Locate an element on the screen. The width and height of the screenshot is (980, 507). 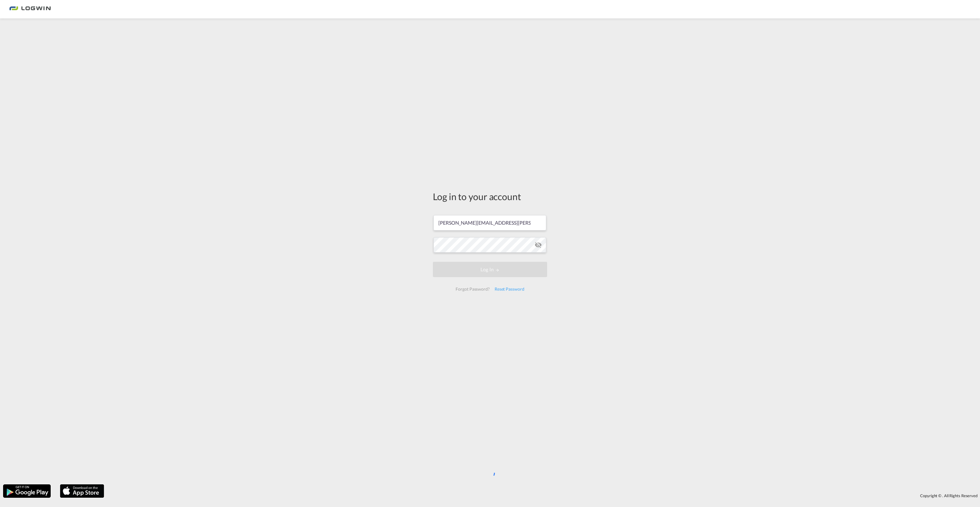
img: 2761ae10d95411efa20a1f5e0282d2d7.png is located at coordinates (29, 9).